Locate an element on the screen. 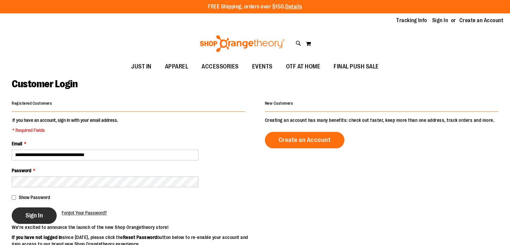  button: Sign In is located at coordinates (34, 215).